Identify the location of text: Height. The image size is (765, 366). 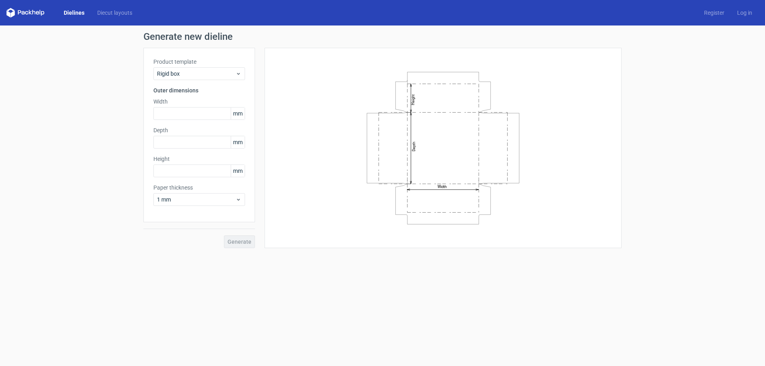
(413, 99).